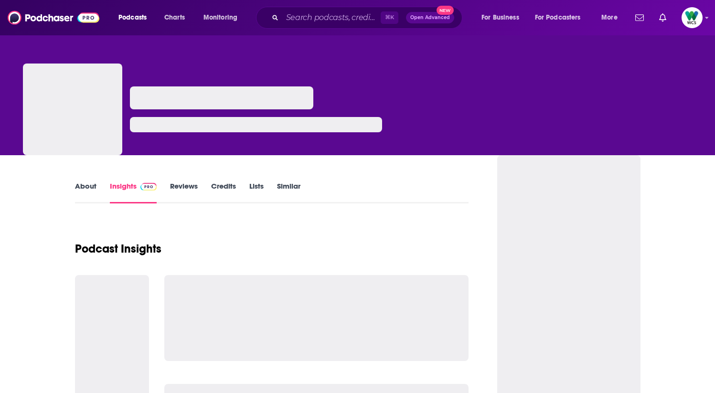 The height and width of the screenshot is (393, 715). I want to click on img: Podchaser - Follow, Share and Rate Podcasts, so click(54, 18).